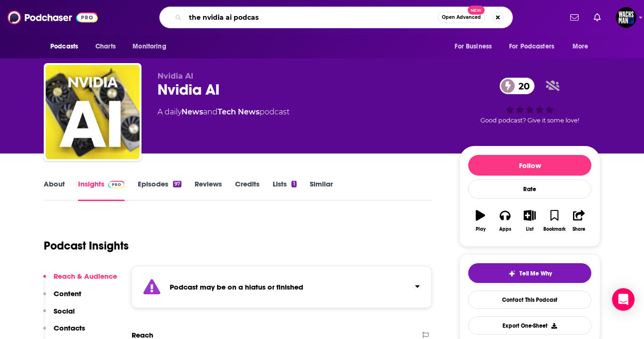 This screenshot has width=644, height=339. I want to click on span: Charts, so click(105, 47).